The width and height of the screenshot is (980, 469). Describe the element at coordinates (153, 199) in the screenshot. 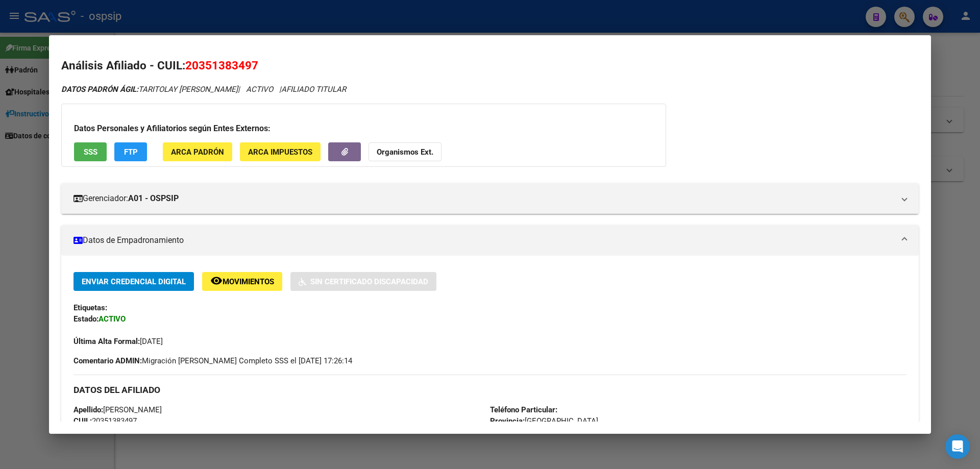

I see `strong: A01 - OSPSIP` at that location.